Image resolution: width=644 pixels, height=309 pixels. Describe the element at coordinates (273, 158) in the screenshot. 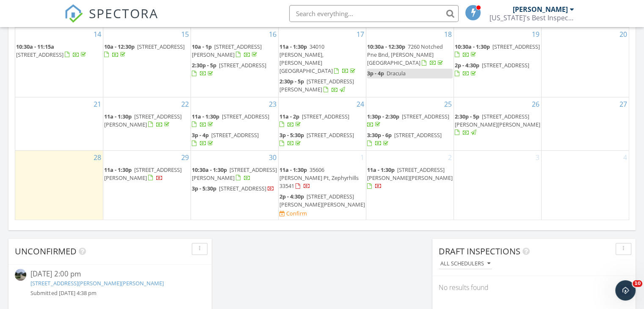

I see `a: Go to September 30, 2025` at that location.